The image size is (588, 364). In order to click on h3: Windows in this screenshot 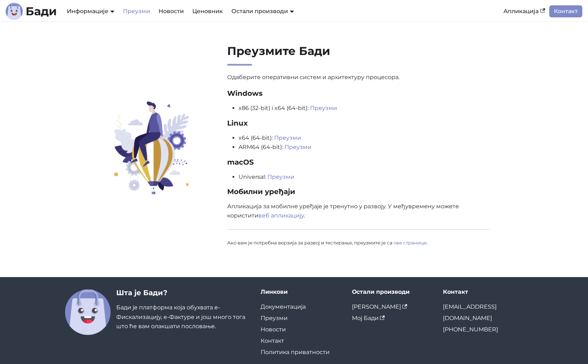, I will do `click(359, 93)`.